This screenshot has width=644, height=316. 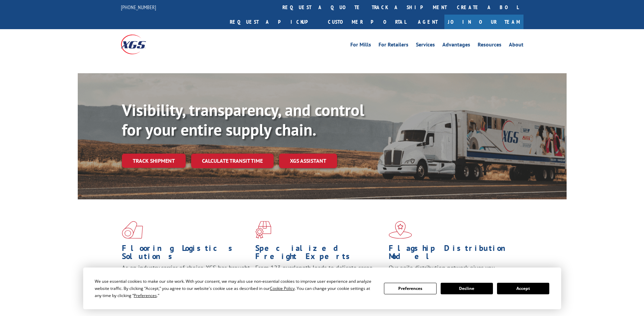 What do you see at coordinates (322, 288) in the screenshot?
I see `div: Cookie Consent Prompt` at bounding box center [322, 288].